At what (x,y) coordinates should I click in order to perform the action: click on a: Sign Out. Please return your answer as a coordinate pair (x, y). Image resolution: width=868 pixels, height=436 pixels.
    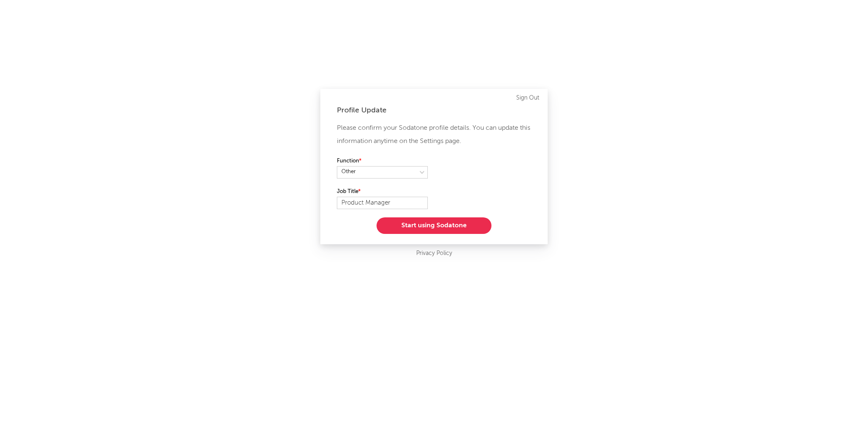
    Looking at the image, I should click on (528, 98).